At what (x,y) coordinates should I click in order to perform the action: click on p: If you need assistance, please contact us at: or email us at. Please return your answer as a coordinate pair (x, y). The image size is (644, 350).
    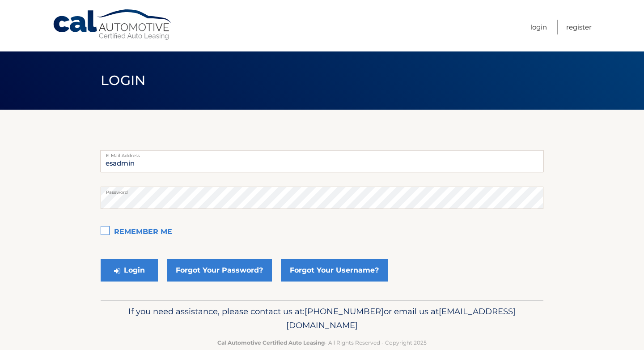
    Looking at the image, I should click on (322, 319).